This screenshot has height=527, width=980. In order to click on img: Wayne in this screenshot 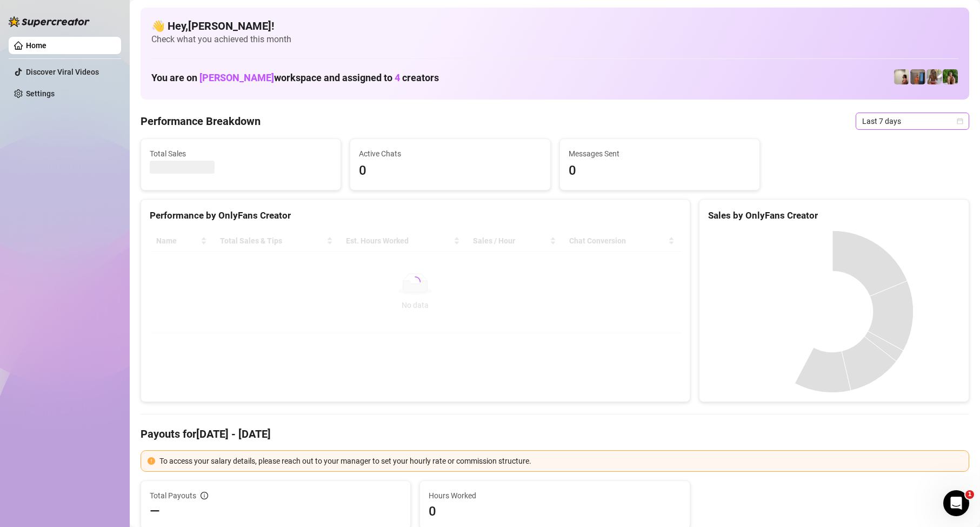, I will do `click(918, 77)`.